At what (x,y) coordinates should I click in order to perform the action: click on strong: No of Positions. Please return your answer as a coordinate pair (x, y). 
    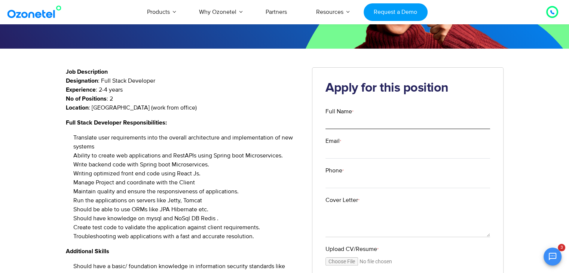
    Looking at the image, I should click on (86, 99).